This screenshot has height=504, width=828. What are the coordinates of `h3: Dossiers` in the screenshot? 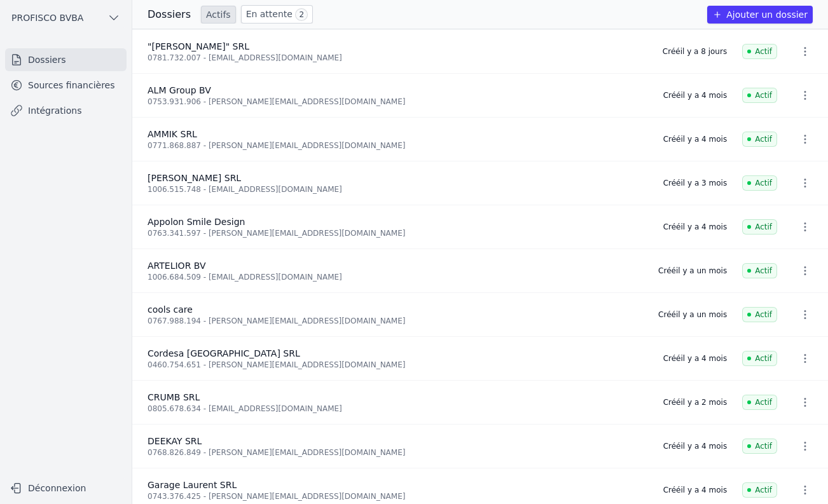 It's located at (169, 15).